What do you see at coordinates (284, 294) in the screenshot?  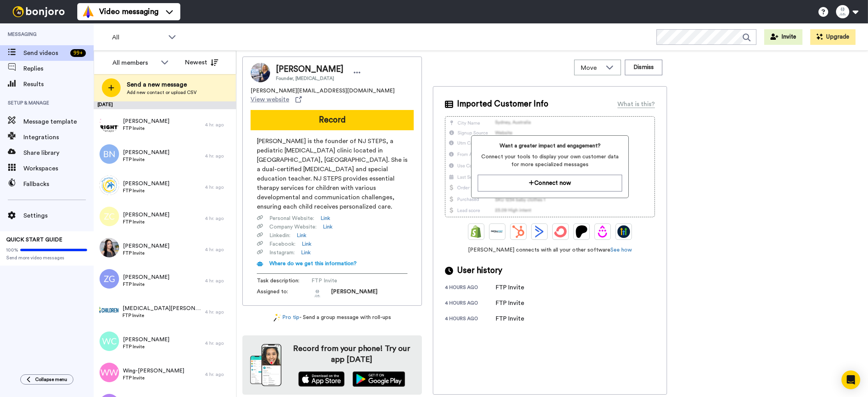 I see `span: Assigned to:` at bounding box center [284, 294].